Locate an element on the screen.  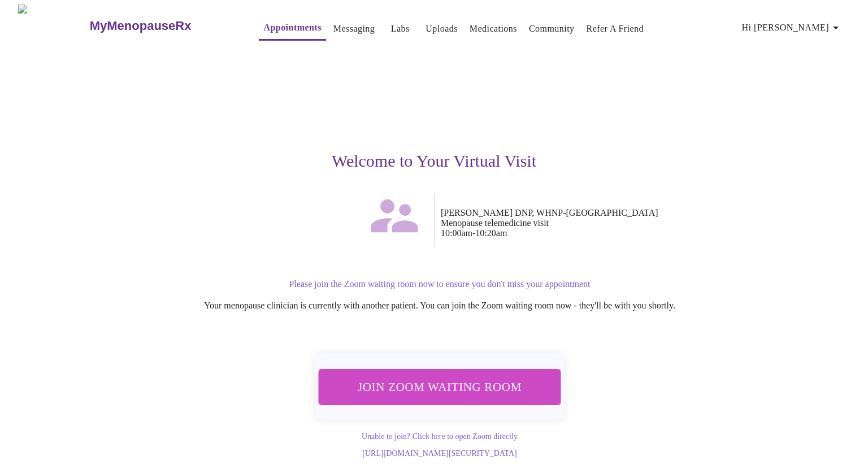
a: Messaging is located at coordinates (354, 29).